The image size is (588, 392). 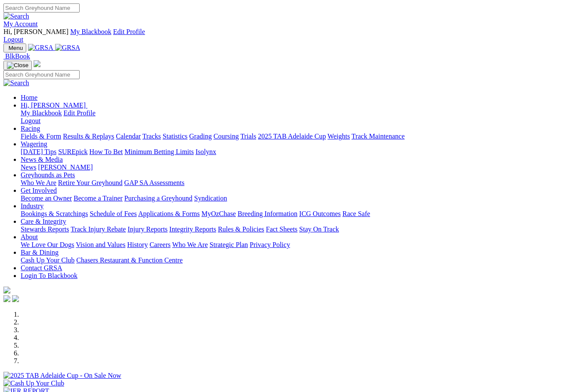 I want to click on a: Careers, so click(x=160, y=245).